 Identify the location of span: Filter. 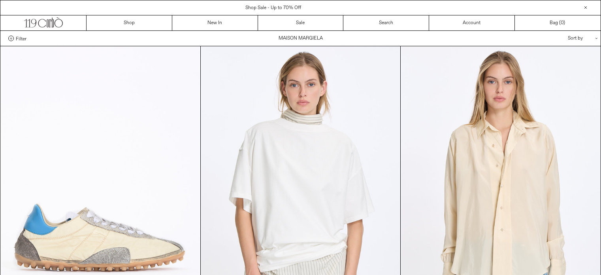
(21, 38).